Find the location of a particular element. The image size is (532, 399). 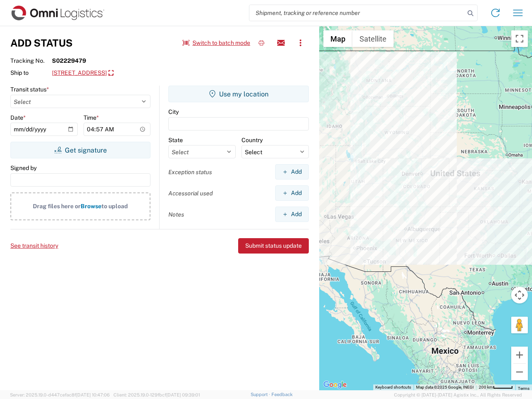

label: Country is located at coordinates (252, 140).